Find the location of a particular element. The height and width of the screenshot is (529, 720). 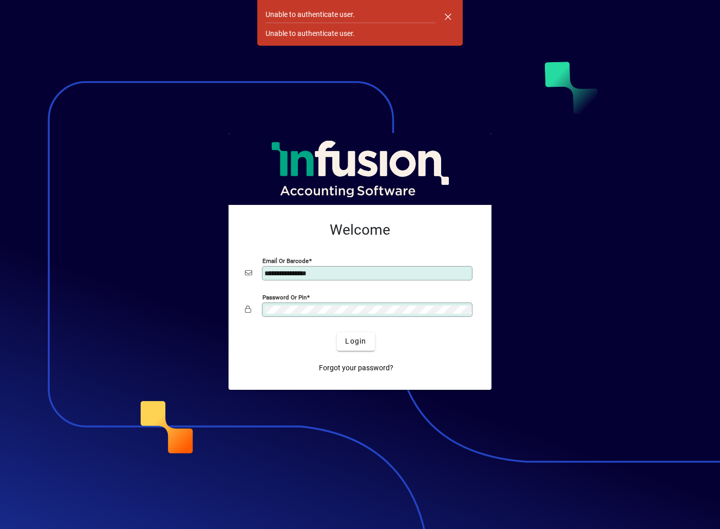

mat-label: Password or Pin is located at coordinates (285, 297).